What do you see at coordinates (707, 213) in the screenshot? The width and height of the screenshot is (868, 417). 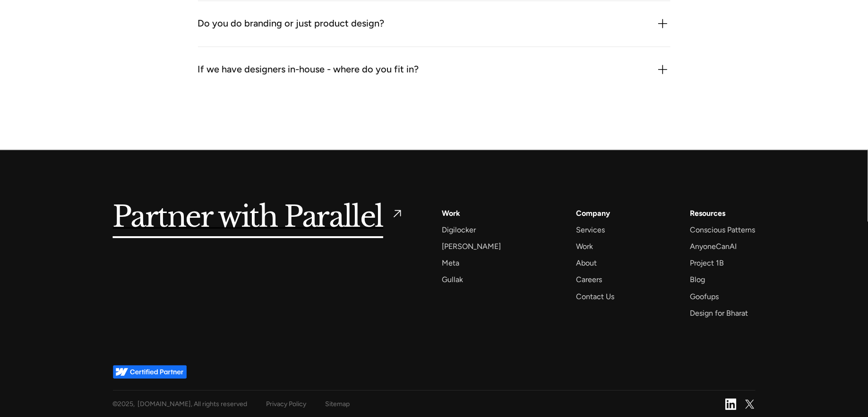 I see `div: Resources` at bounding box center [707, 213].